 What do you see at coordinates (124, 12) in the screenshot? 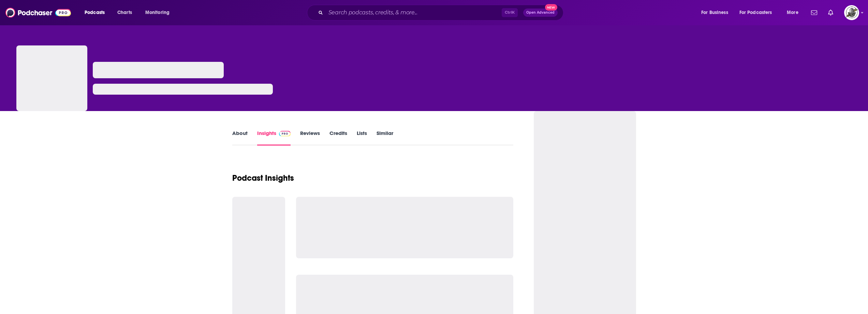
I see `a: Charts` at bounding box center [124, 12].